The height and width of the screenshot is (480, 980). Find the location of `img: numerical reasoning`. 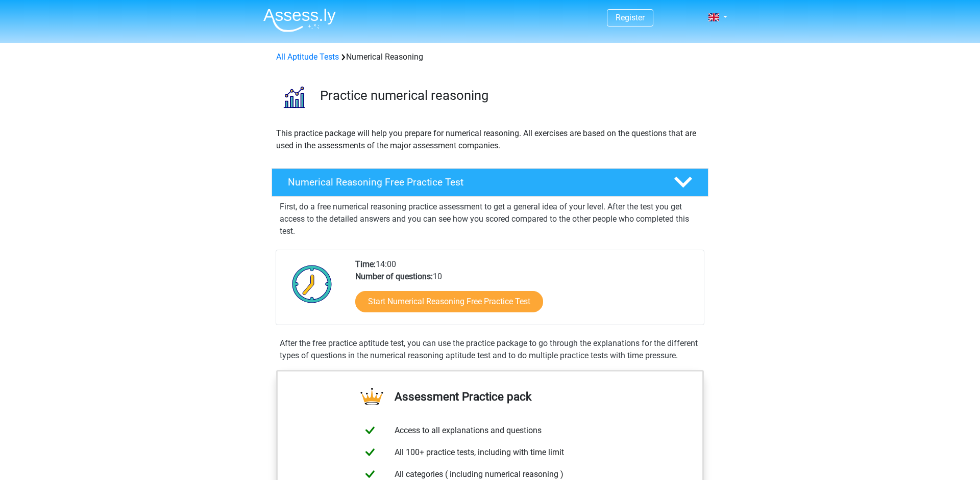

img: numerical reasoning is located at coordinates (293, 97).